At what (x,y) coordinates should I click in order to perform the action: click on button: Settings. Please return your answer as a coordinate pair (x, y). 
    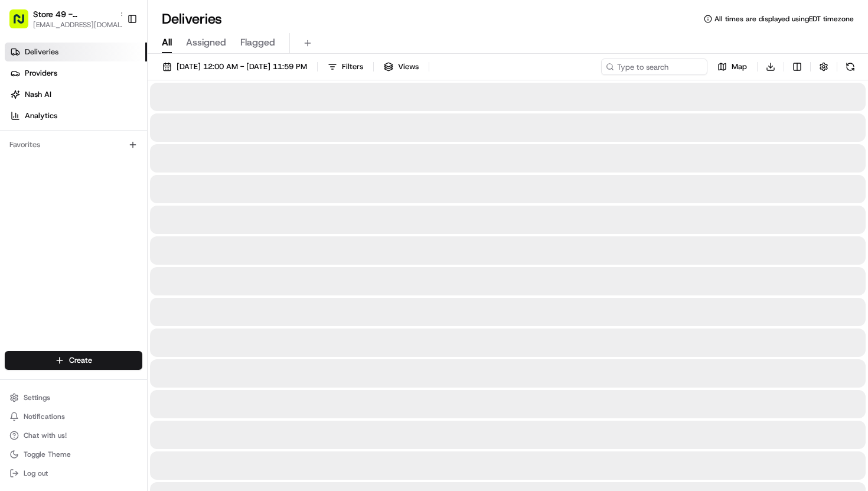
    Looking at the image, I should click on (73, 397).